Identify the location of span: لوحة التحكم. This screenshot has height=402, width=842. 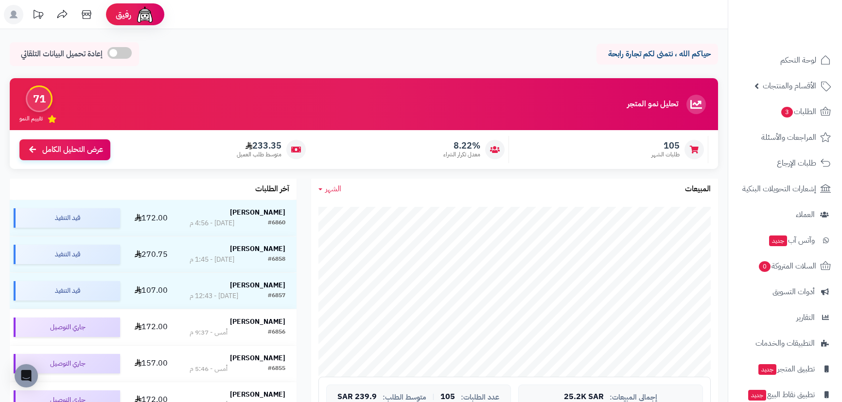
(798, 60).